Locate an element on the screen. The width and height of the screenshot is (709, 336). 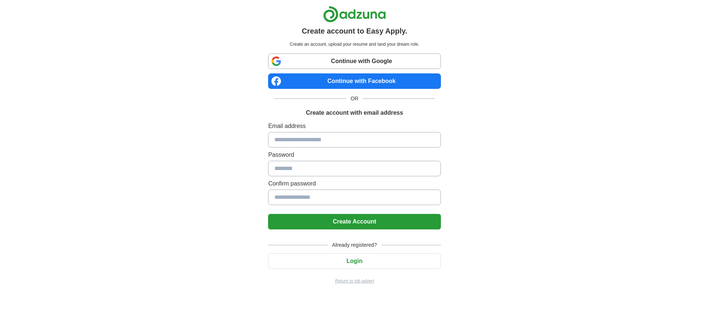
img: Adzuna logo is located at coordinates (355, 14).